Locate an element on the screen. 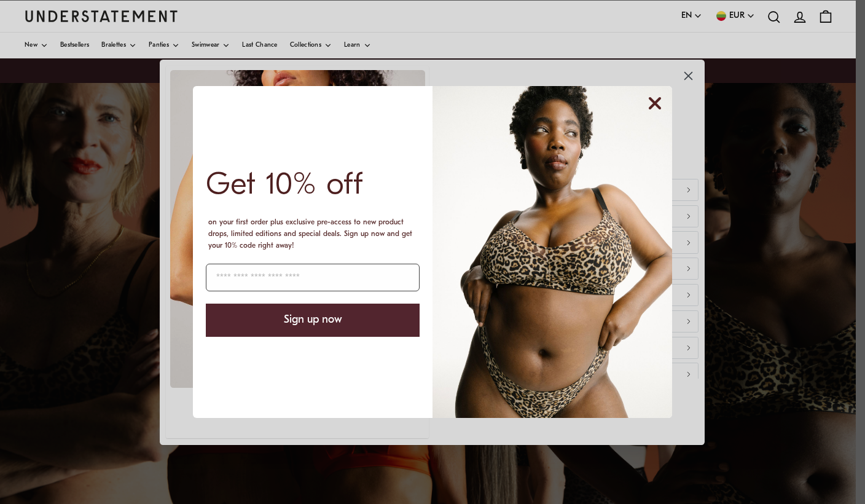 This screenshot has width=865, height=504. input: Enter your email address is located at coordinates (313, 277).